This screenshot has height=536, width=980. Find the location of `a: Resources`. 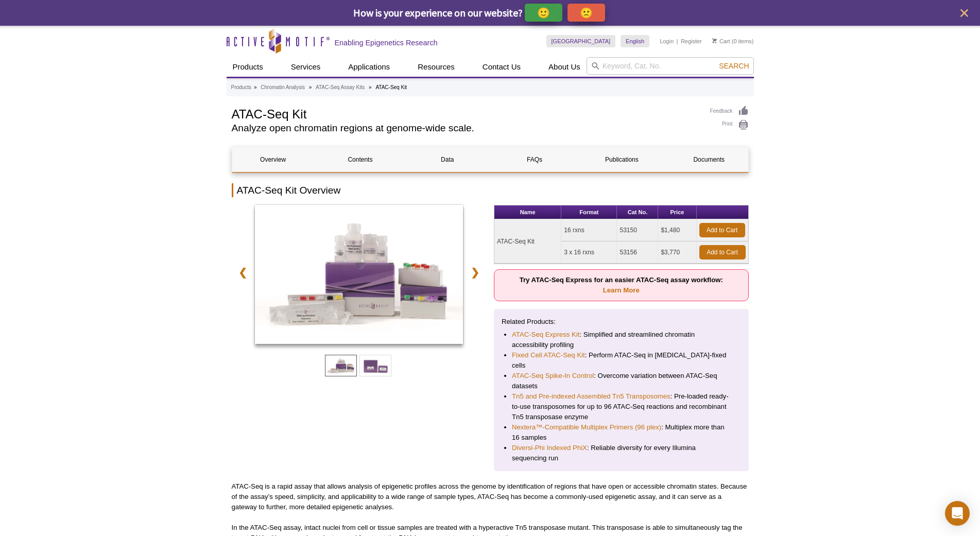

a: Resources is located at coordinates (436, 67).